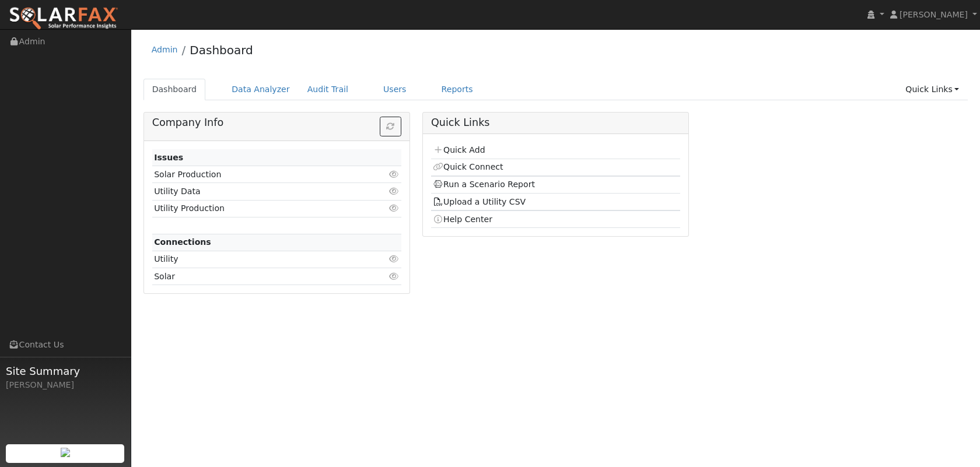  Describe the element at coordinates (277, 122) in the screenshot. I see `h5: Company Info` at that location.